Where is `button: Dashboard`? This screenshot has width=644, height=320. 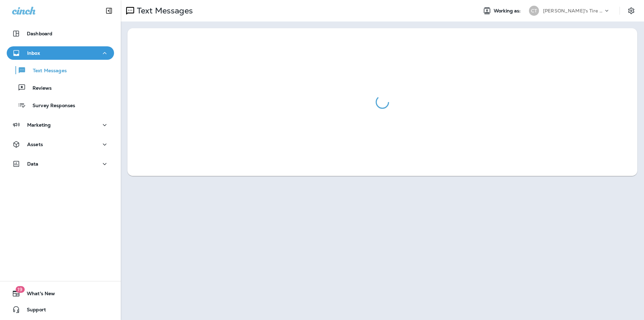
button: Dashboard is located at coordinates (60, 34).